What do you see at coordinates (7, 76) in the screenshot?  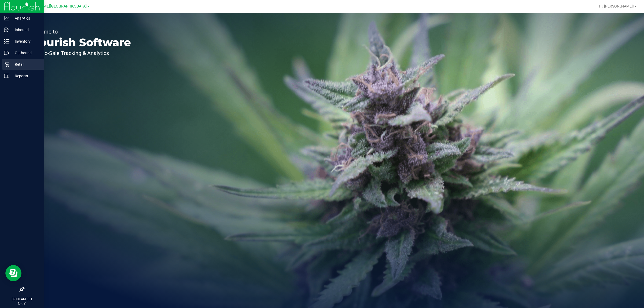 I see `inline-svg: Reports` at bounding box center [7, 76].